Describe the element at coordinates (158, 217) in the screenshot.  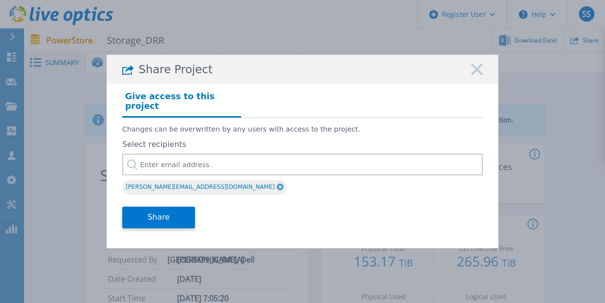
I see `button: Share` at that location.